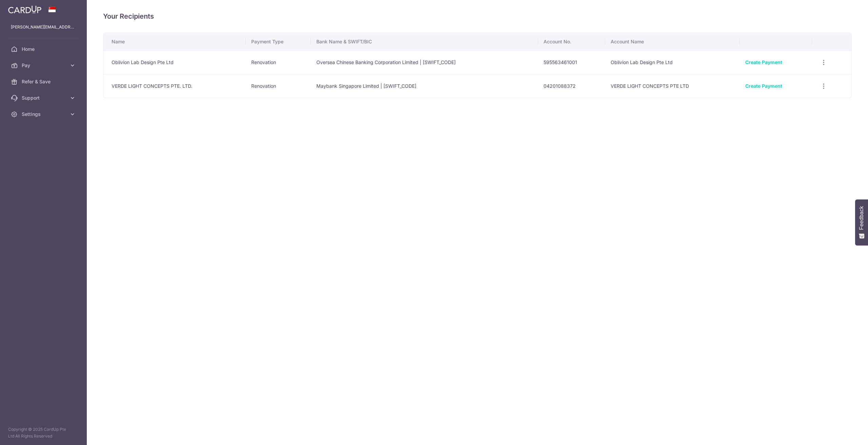 The height and width of the screenshot is (445, 868). I want to click on th: Bank Name & SWIFT/BIC, so click(425, 42).